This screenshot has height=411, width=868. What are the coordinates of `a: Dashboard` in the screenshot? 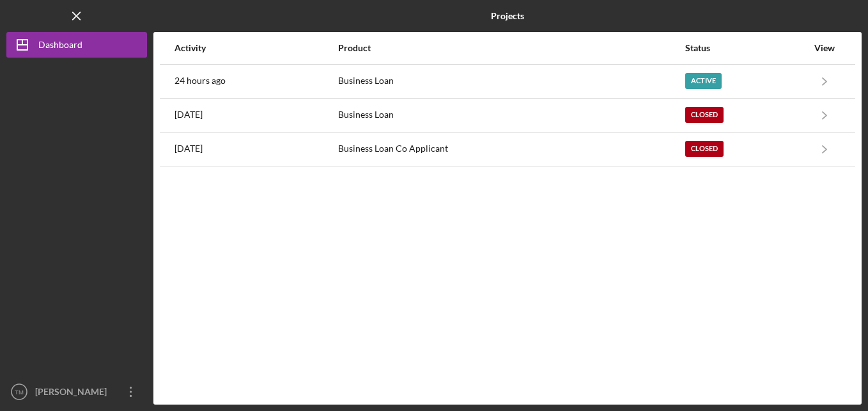 It's located at (76, 44).